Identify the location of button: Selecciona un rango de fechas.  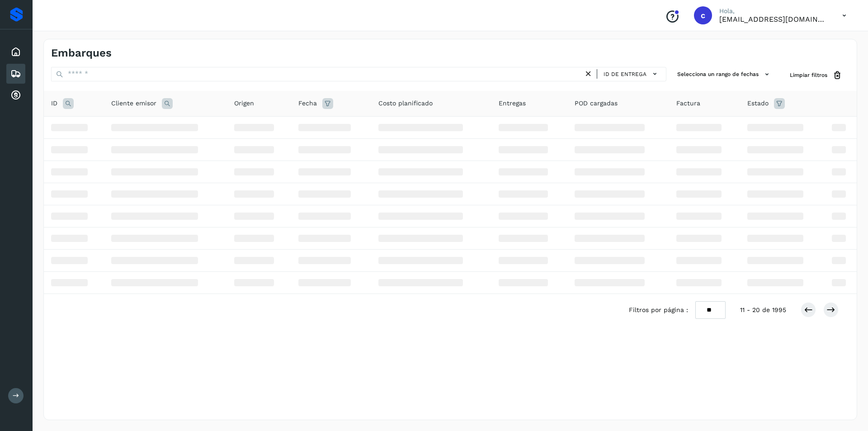
(724, 74).